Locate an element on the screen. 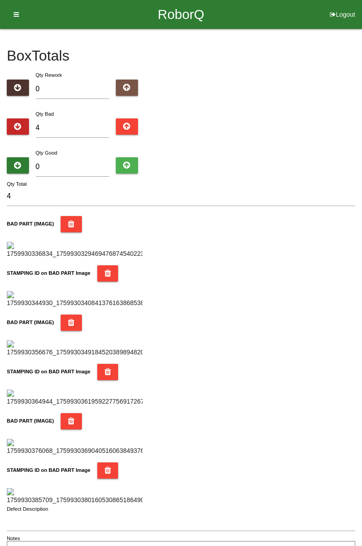 This screenshot has height=546, width=362. img: 1759930336834_17599303294694768745402232588714.jpg is located at coordinates (75, 250).